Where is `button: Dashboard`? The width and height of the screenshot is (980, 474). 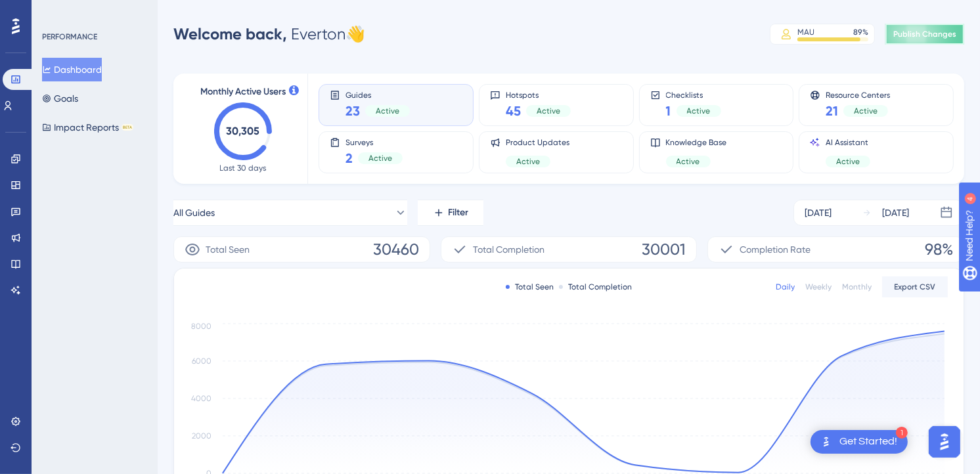
button: Dashboard is located at coordinates (72, 70).